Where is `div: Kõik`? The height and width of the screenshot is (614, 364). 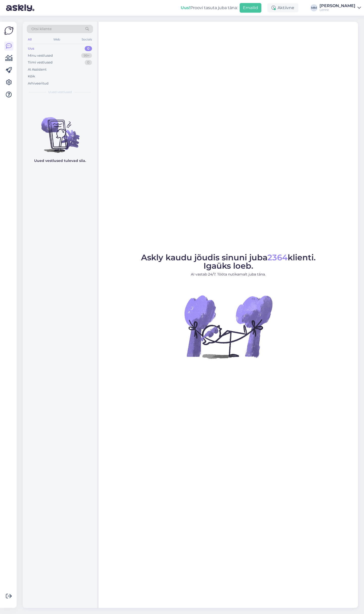
div: Kõik is located at coordinates (32, 76).